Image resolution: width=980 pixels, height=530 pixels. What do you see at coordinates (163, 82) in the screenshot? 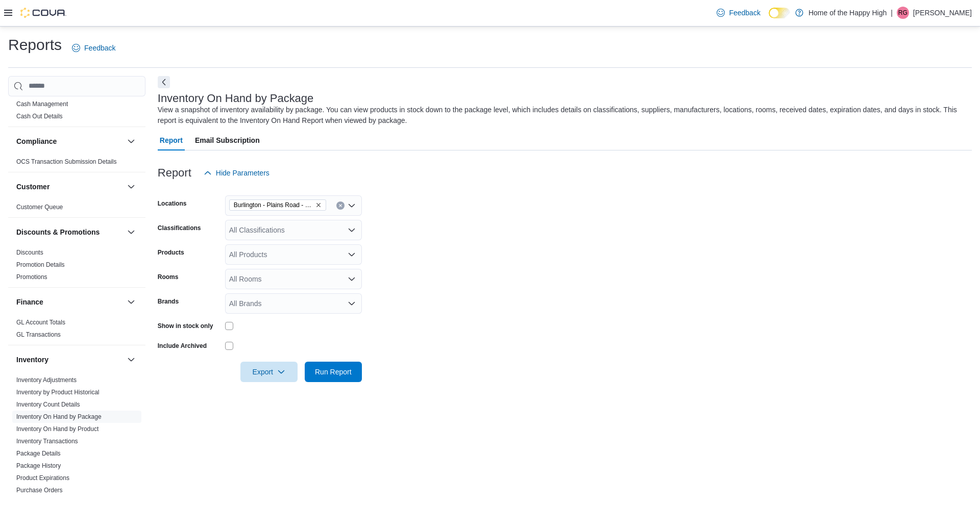
I see `button: Next` at bounding box center [163, 82].